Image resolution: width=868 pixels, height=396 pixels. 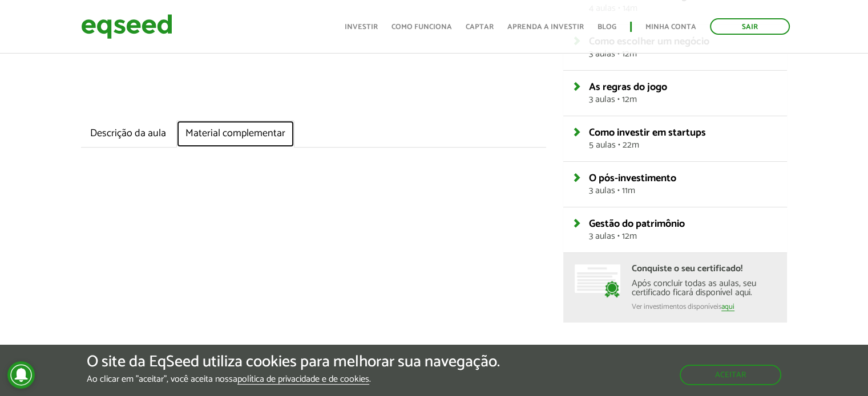 I want to click on a: Gestão do patrimônio3 aulas • 12m, so click(x=683, y=230).